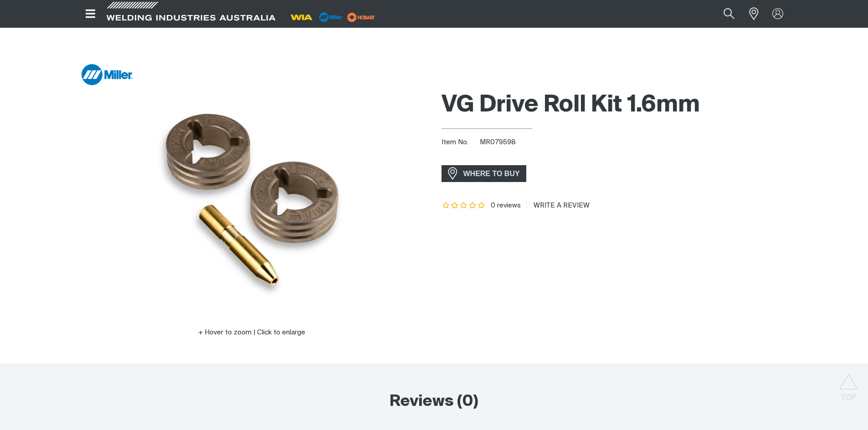 Image resolution: width=868 pixels, height=430 pixels. I want to click on span: MR079598, so click(498, 142).